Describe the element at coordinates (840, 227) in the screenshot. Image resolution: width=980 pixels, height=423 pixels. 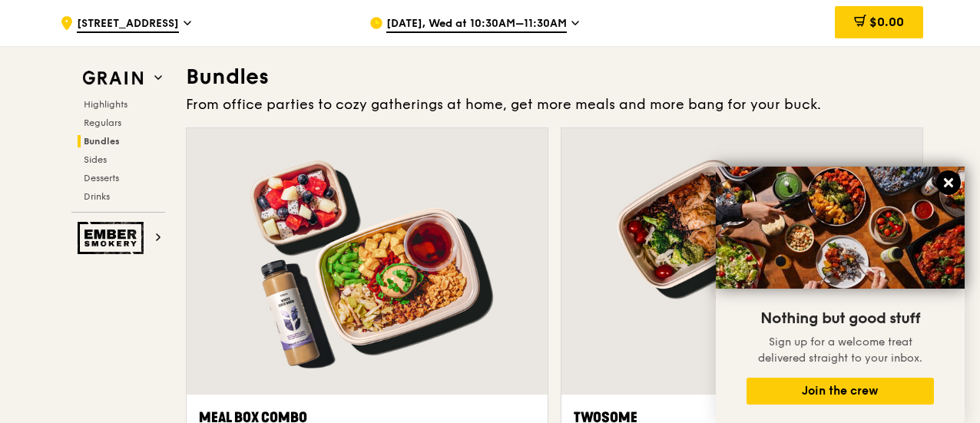
I see `img: DSC07876-Edit02-Large.jpeg` at that location.